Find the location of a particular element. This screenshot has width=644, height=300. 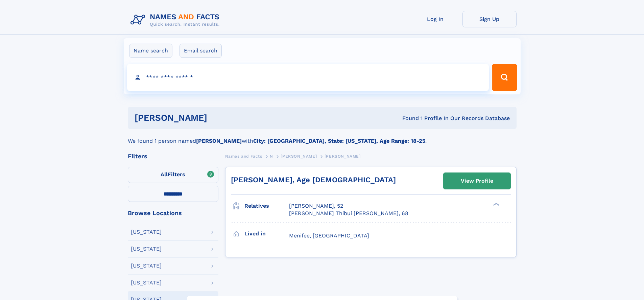

a: View Profile is located at coordinates (477, 181).